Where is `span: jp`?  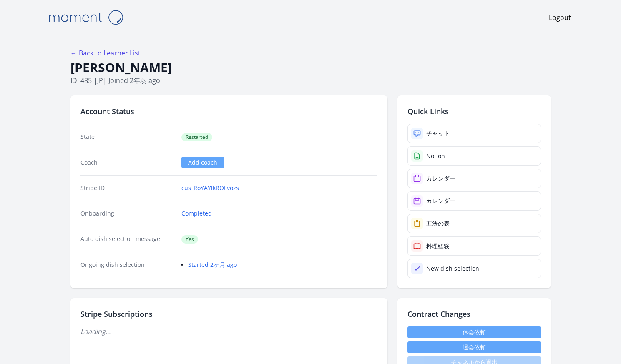
span: jp is located at coordinates (100, 81).